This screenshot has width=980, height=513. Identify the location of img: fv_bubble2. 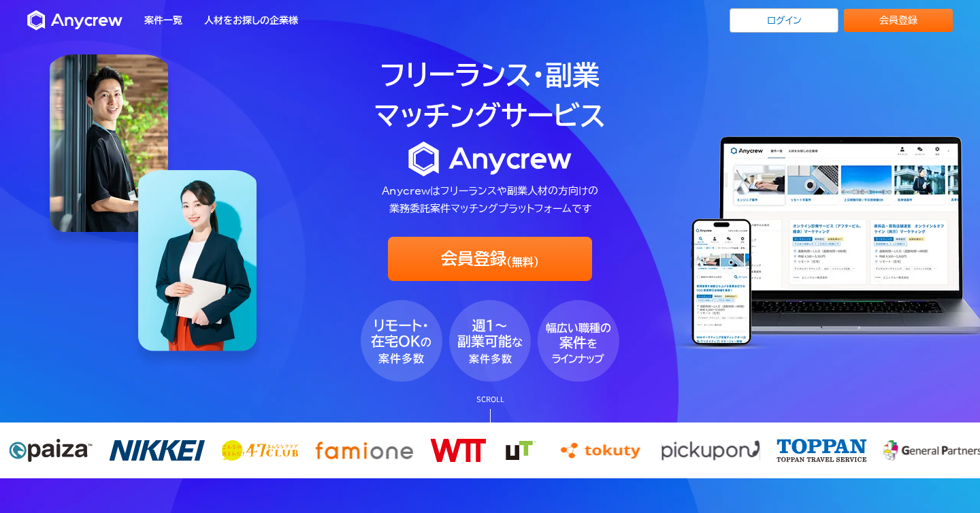
(490, 341).